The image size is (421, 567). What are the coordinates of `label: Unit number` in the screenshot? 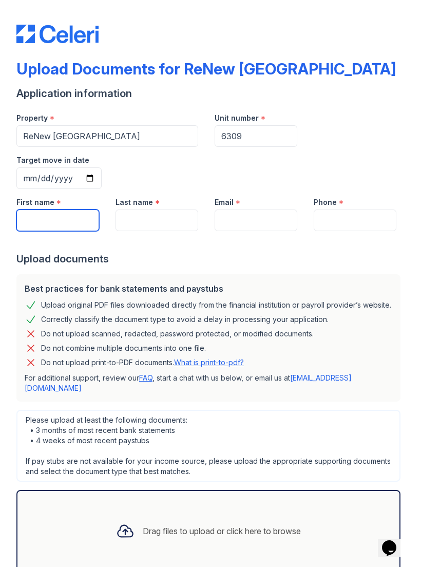 It's located at (237, 118).